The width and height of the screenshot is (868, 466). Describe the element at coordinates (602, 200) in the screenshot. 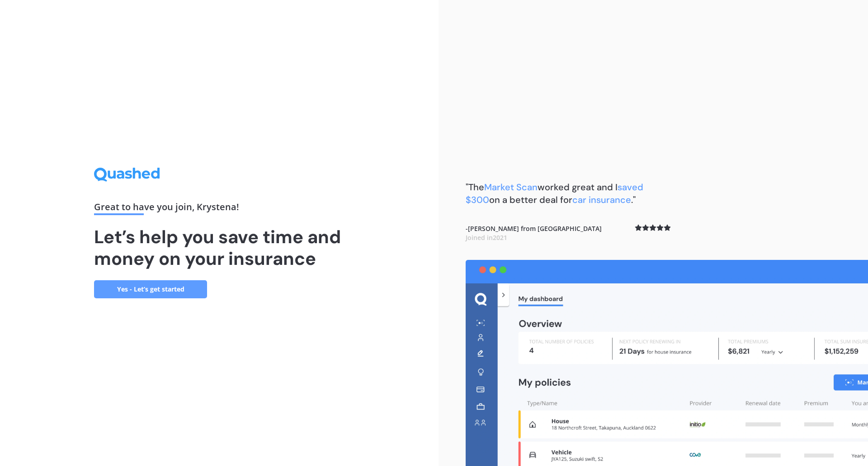

I see `span: car insurance` at that location.